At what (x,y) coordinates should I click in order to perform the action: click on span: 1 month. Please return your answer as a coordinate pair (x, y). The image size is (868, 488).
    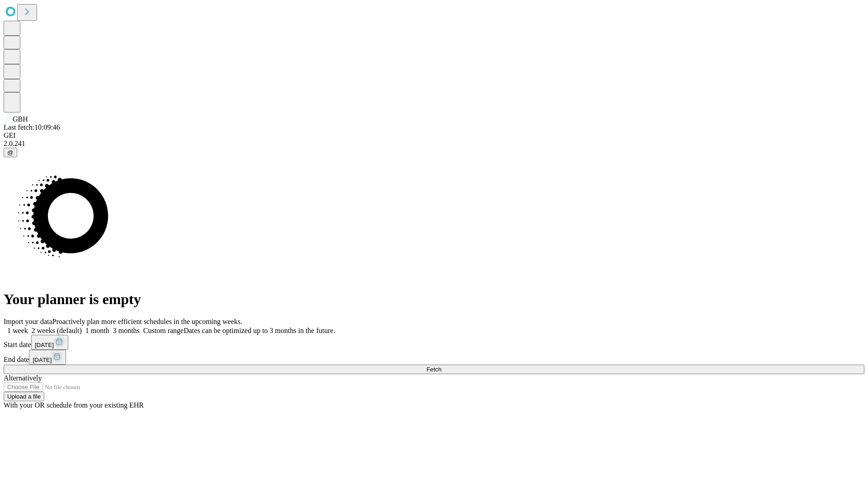
    Looking at the image, I should click on (97, 330).